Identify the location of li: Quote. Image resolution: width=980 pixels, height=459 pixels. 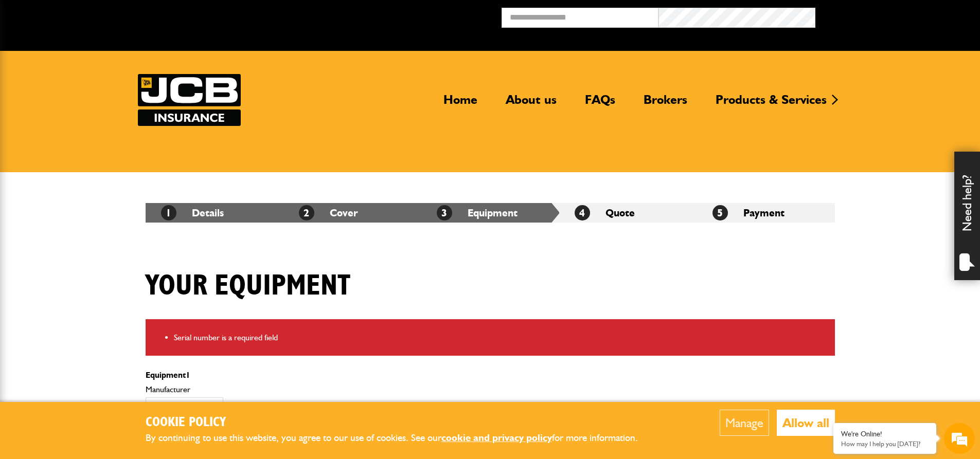
(628, 213).